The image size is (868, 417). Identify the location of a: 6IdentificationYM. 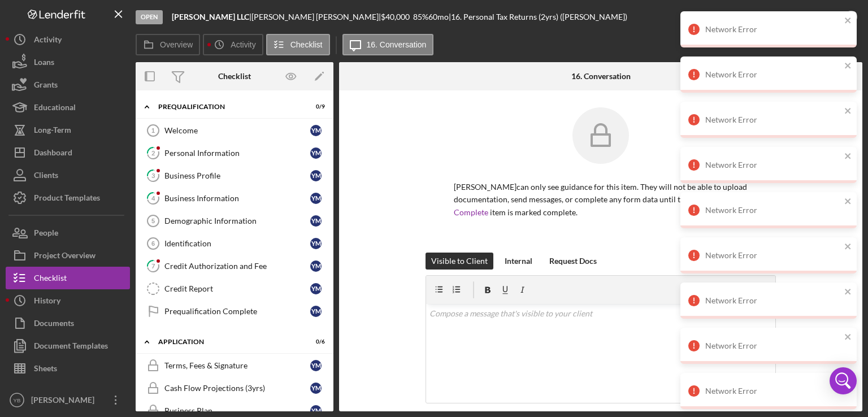
(234, 244).